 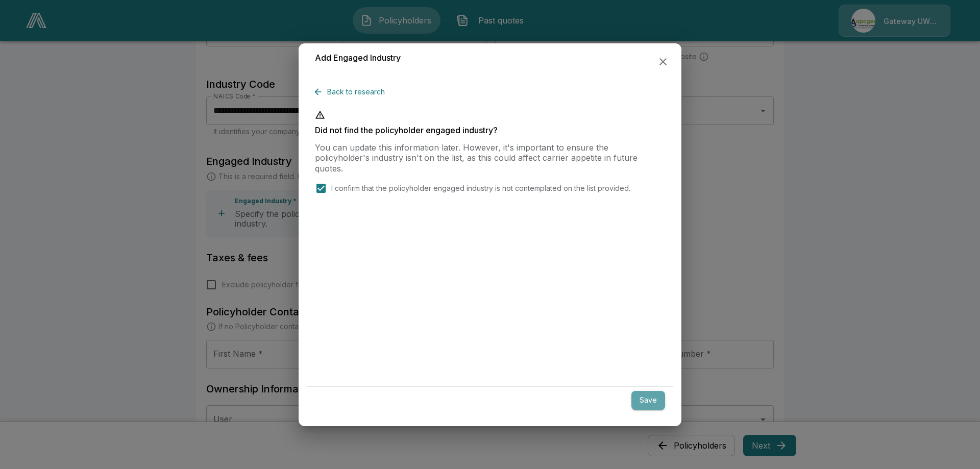 What do you see at coordinates (490, 158) in the screenshot?
I see `p: You can update this information later. However, it's important to ensure the policyholder's indus...` at bounding box center [490, 158].